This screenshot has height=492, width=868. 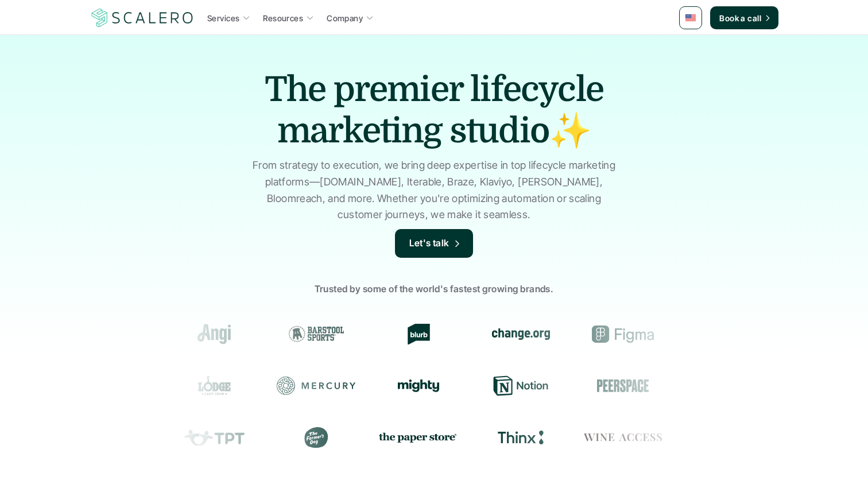 What do you see at coordinates (214, 438) in the screenshot?
I see `div: Teachers Pay Teachers` at bounding box center [214, 438].